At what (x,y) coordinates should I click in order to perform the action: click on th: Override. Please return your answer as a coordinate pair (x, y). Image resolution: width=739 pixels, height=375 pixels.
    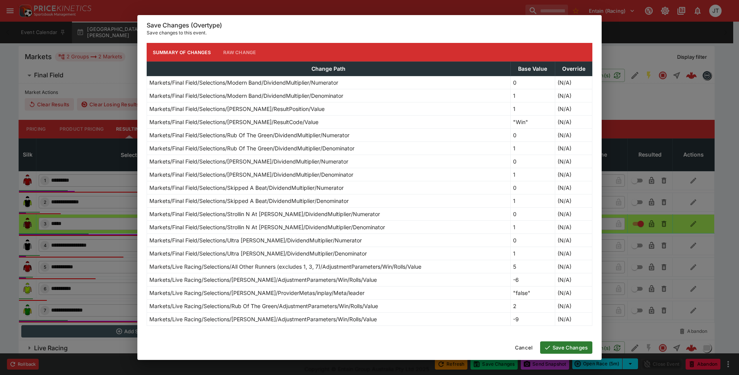
    Looking at the image, I should click on (574, 69).